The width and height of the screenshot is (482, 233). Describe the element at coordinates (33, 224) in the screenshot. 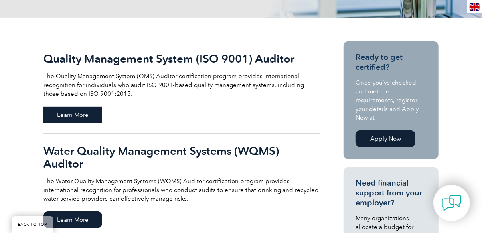

I see `a: BACK TO TOP` at that location.